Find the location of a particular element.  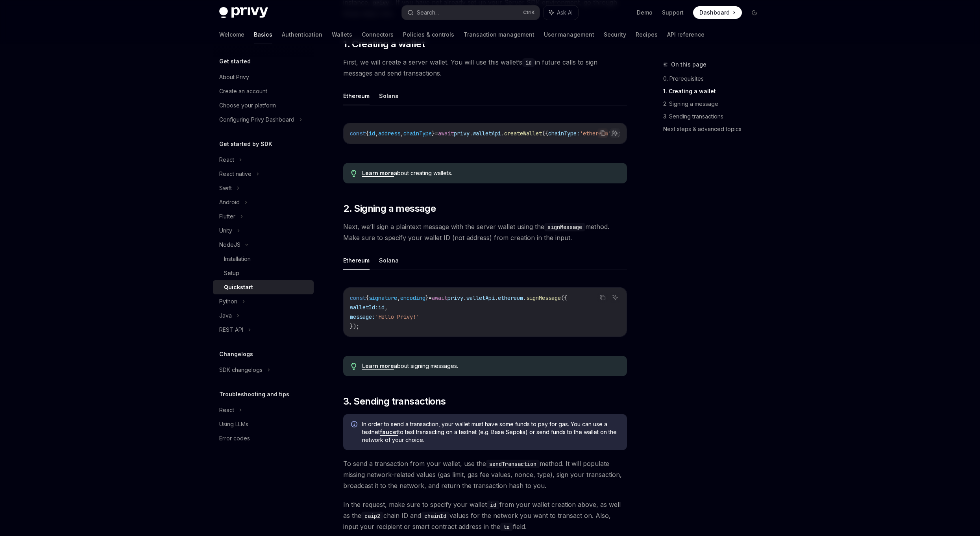

code: to is located at coordinates (507, 527).